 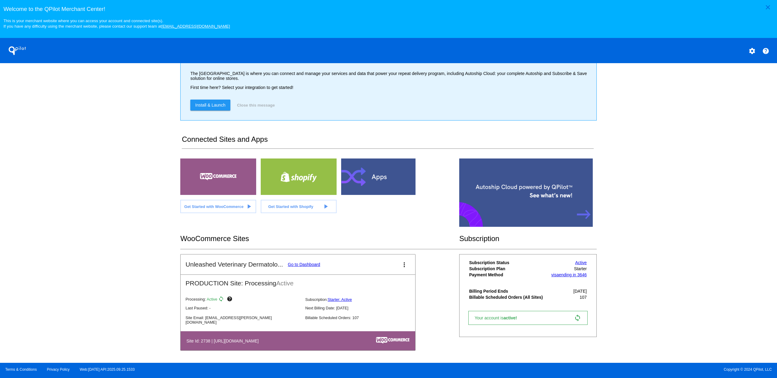 I want to click on span: 107, so click(x=583, y=297).